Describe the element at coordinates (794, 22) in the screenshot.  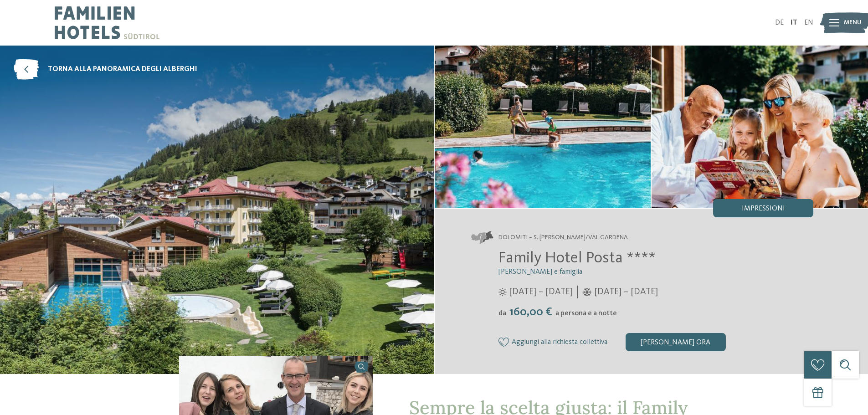
I see `a: IT` at that location.